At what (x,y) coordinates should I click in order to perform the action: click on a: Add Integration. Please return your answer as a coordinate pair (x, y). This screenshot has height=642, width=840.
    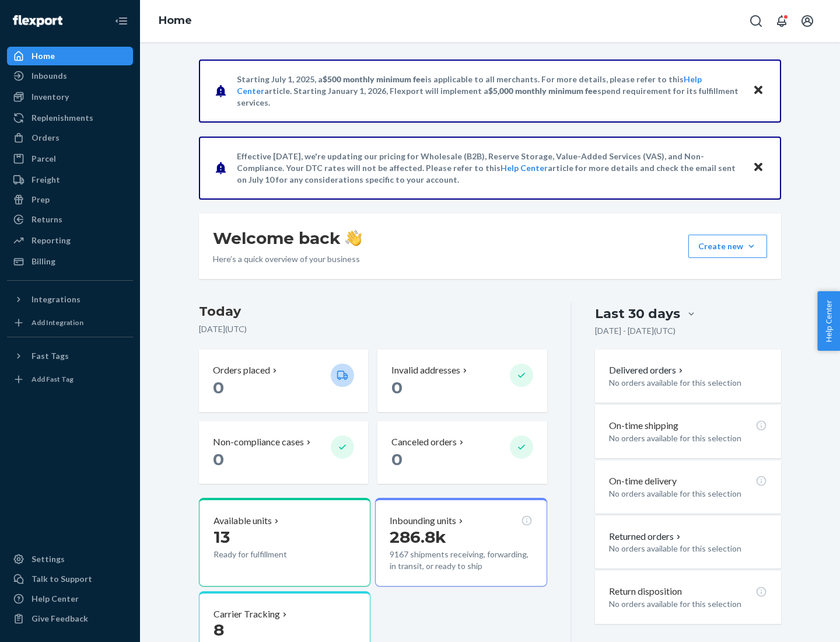
    Looking at the image, I should click on (70, 323).